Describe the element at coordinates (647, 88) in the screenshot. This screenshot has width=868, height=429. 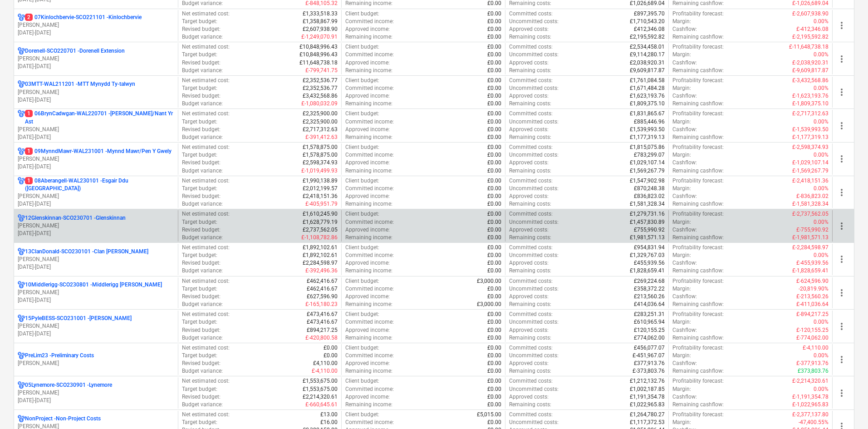
I see `p: £1,671,484.28` at that location.